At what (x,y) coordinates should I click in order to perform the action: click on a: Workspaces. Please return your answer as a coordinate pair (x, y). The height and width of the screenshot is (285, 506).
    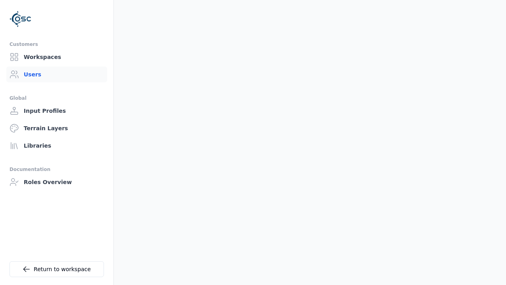
    Looking at the image, I should click on (57, 57).